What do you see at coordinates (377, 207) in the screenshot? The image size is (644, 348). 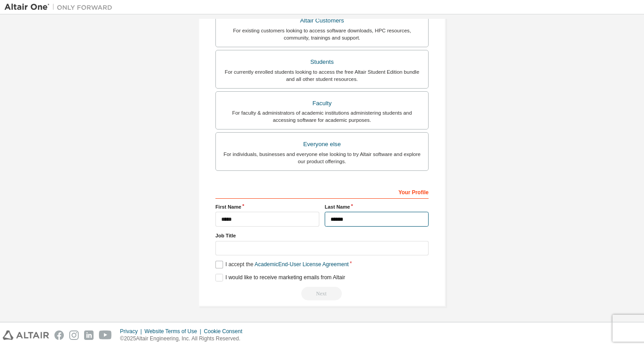 I see `label: Last Name` at bounding box center [377, 207].